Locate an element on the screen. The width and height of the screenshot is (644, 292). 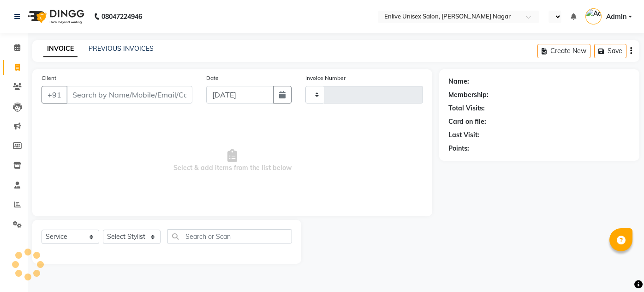
img: logo is located at coordinates (55, 17).